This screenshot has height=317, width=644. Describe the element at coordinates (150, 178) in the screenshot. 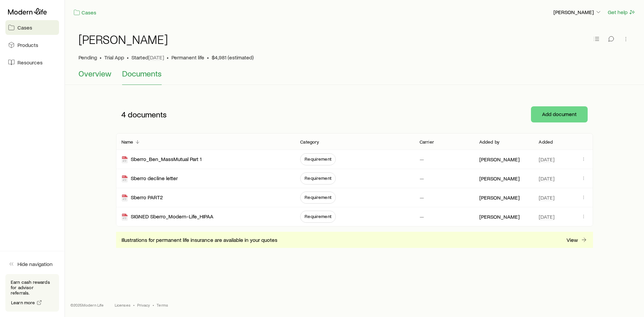

I see `div: Sberro decline letter` at that location.